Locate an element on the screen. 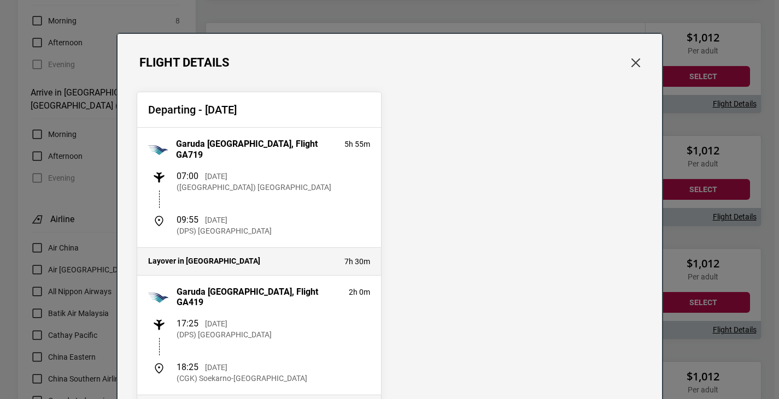 Image resolution: width=779 pixels, height=399 pixels. span: 09:55 is located at coordinates (187, 220).